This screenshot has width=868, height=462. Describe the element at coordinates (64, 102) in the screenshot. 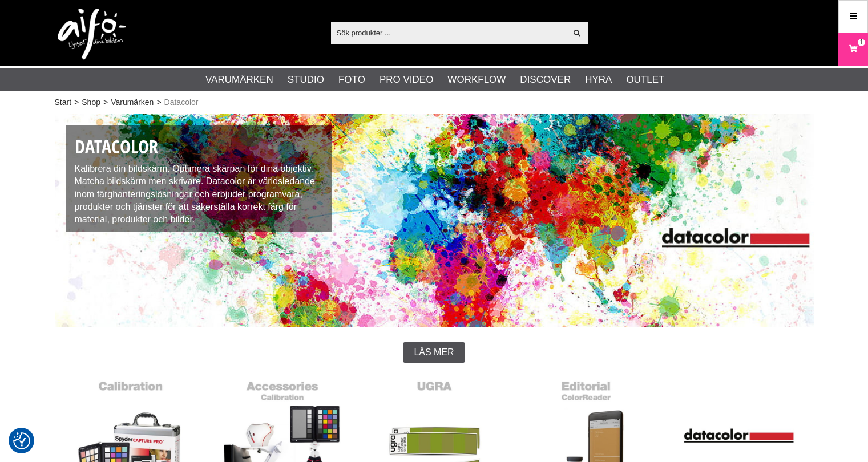

I see `a: Start` at that location.